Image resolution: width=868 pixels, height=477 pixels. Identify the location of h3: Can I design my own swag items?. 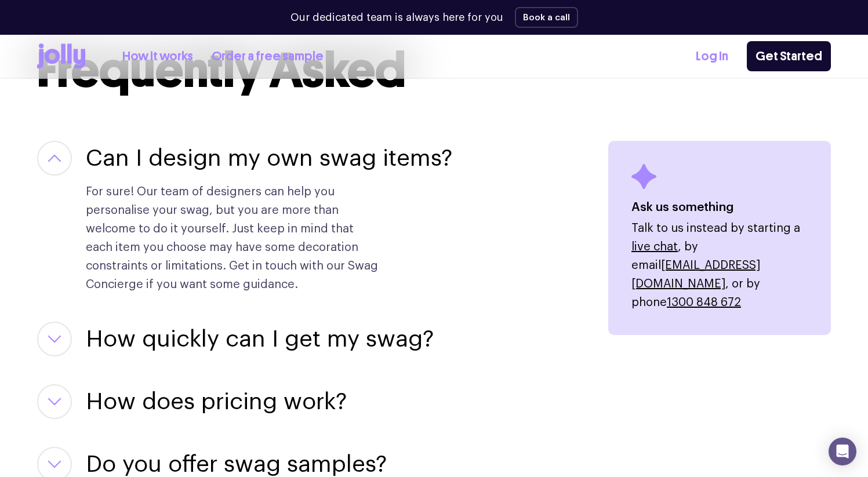
(269, 158).